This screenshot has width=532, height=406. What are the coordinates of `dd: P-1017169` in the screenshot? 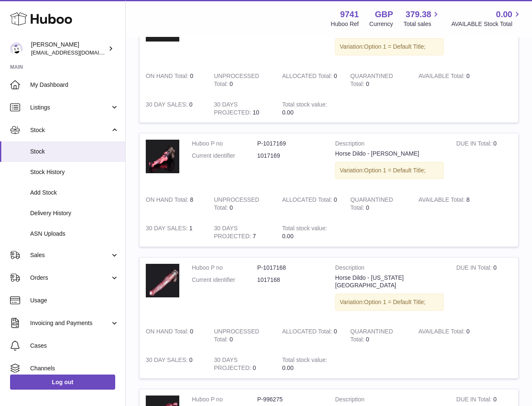 It's located at (290, 143).